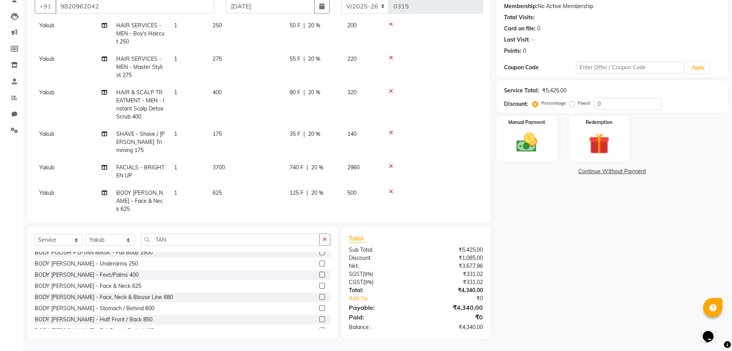 The height and width of the screenshot is (351, 732). What do you see at coordinates (356, 274) in the screenshot?
I see `span: SGST` at bounding box center [356, 274].